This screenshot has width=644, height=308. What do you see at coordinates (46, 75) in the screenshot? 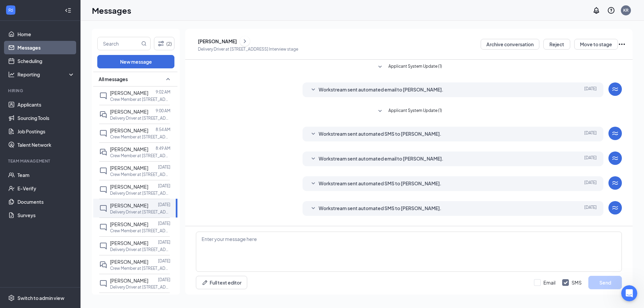
I see `div: Reporting` at bounding box center [46, 75].